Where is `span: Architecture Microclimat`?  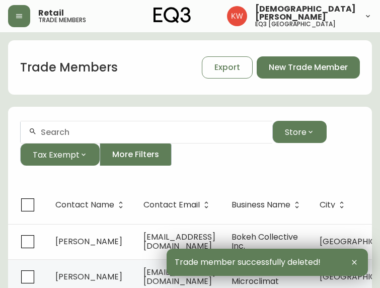
span: Architecture Microclimat is located at coordinates (257, 276).